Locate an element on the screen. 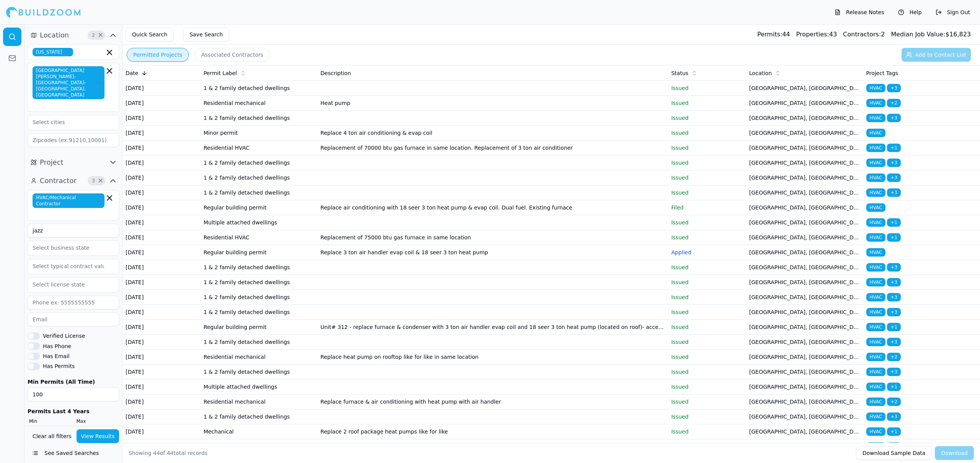 The width and height of the screenshot is (980, 463). button: Contractor3Clear Contractor filters is located at coordinates (73, 181).